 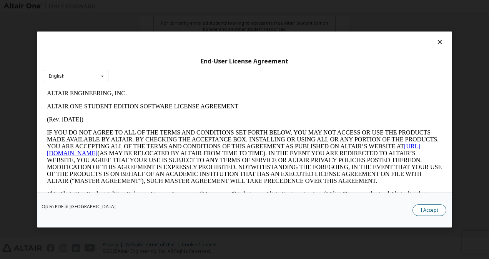 I want to click on p: ALTAIR ONE STUDENT EDITION SOFTWARE LICENSE AGREEMENT, so click(x=201, y=20).